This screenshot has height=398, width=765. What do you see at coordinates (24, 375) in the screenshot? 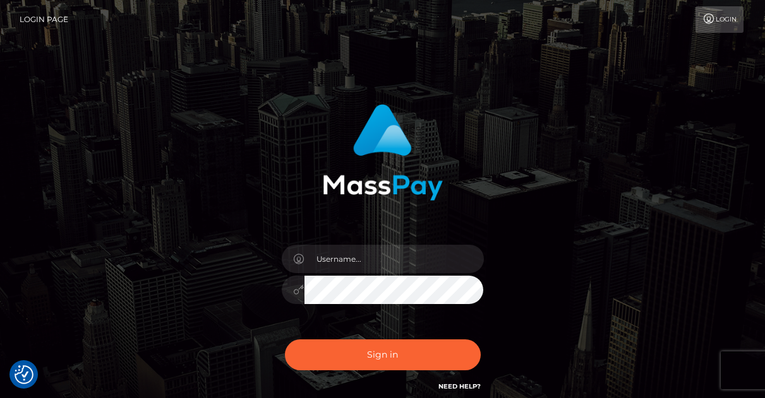
I see `img: Revisit consent button` at bounding box center [24, 375].